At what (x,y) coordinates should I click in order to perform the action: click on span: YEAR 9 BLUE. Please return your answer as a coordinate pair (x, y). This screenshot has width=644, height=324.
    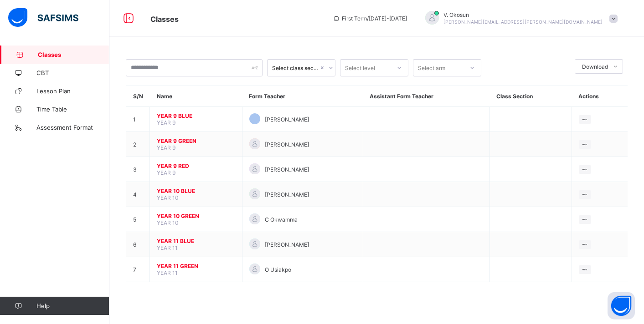
    Looking at the image, I should click on (196, 116).